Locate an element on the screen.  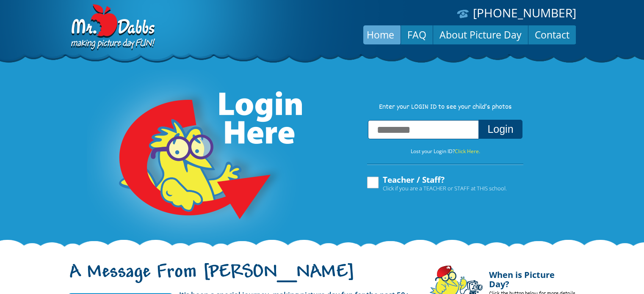
img: Dabbs Company is located at coordinates (112, 28).